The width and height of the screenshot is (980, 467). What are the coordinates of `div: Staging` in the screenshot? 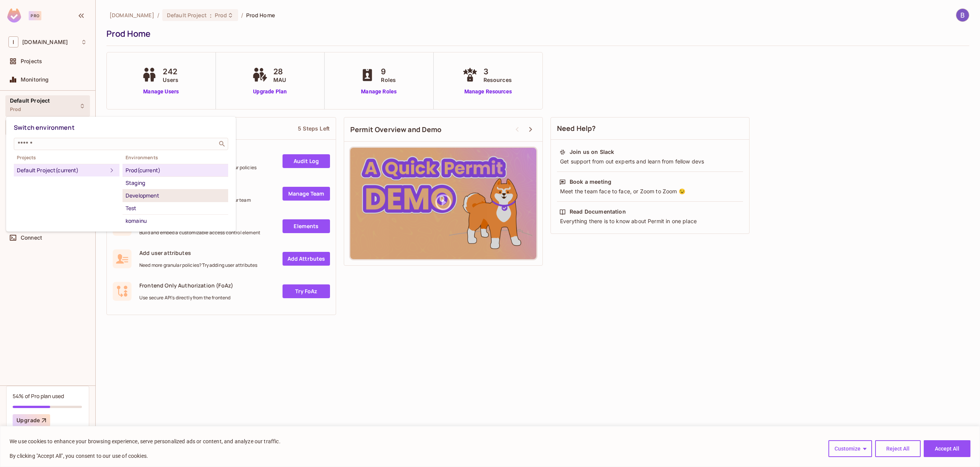 It's located at (175, 183).